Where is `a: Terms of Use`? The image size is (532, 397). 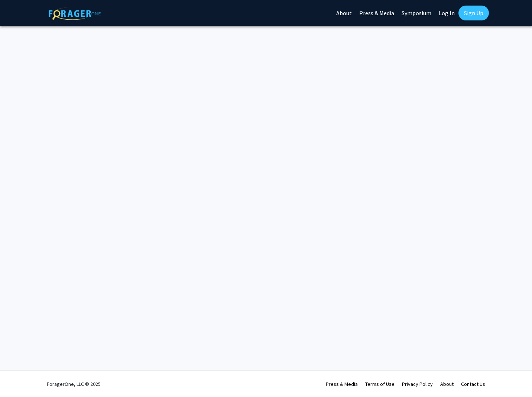
a: Terms of Use is located at coordinates (380, 384).